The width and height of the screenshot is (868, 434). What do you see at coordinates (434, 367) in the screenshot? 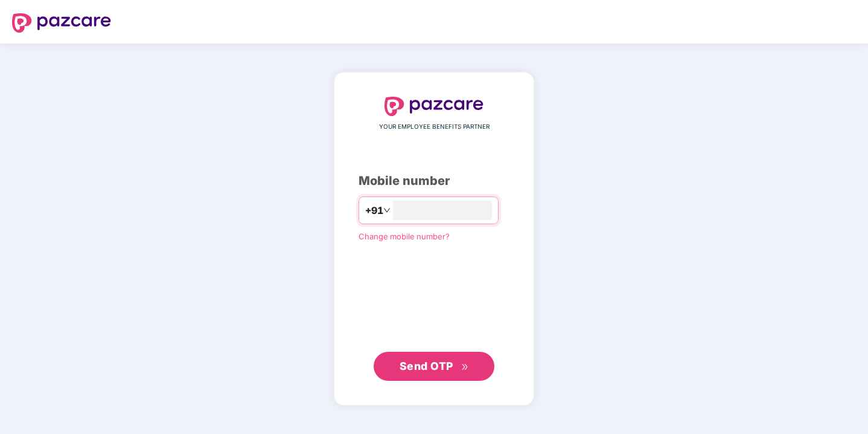
I see `button: Send OTPdouble-right` at bounding box center [434, 367].